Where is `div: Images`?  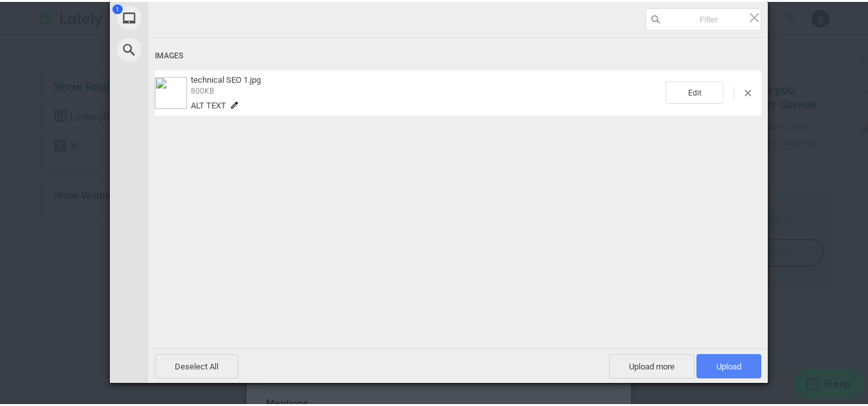
div: Images is located at coordinates (458, 54).